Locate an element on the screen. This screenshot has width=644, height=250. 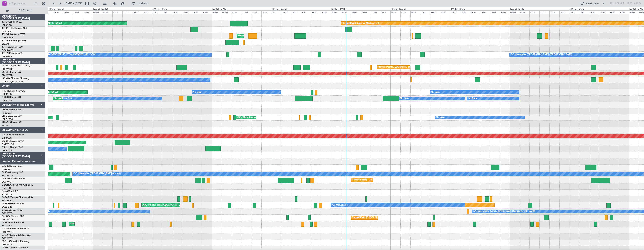
span: G-GARE is located at coordinates (6, 198).